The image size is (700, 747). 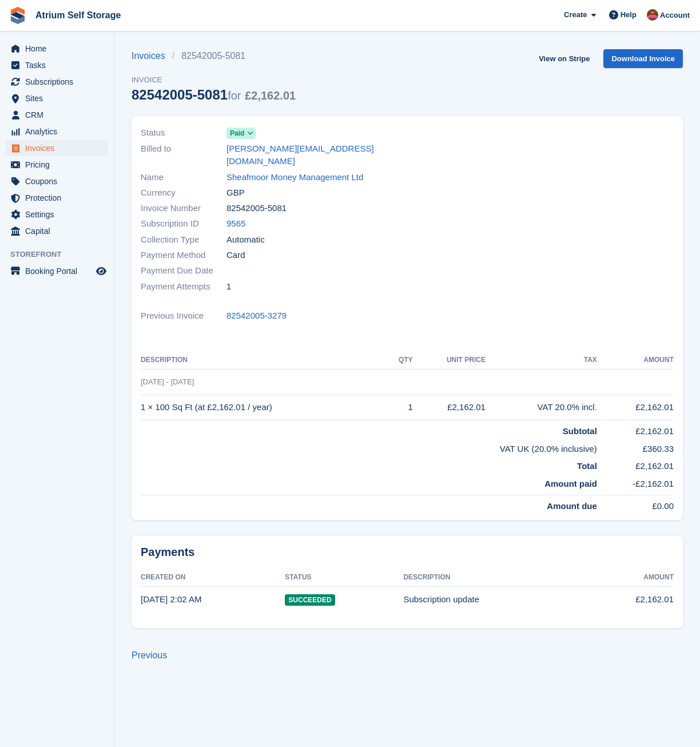 What do you see at coordinates (576, 15) in the screenshot?
I see `span: Create` at bounding box center [576, 15].